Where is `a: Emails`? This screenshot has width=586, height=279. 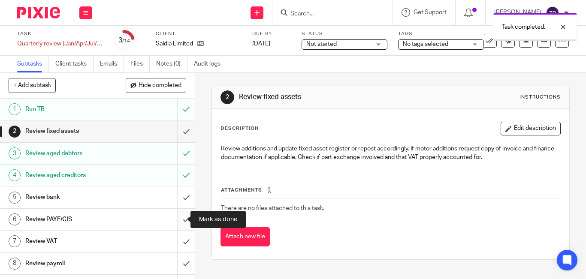
a: Emails is located at coordinates (112, 64).